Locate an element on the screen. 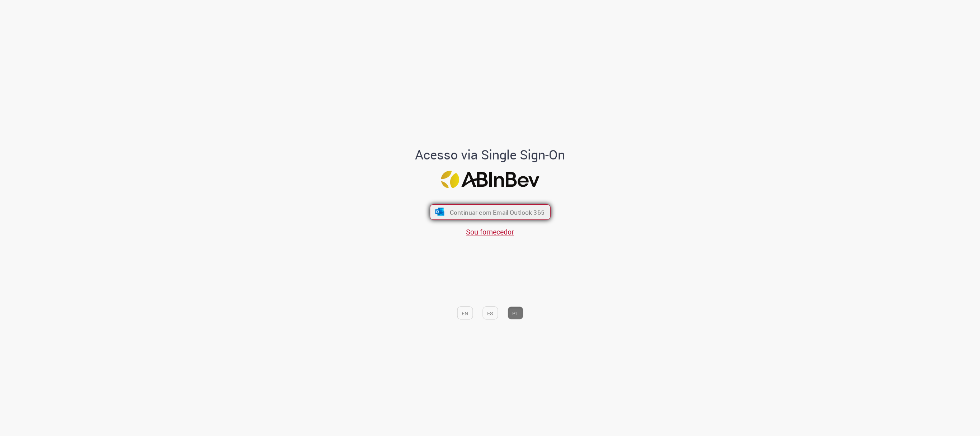 The image size is (980, 436). button: EN is located at coordinates (465, 313).